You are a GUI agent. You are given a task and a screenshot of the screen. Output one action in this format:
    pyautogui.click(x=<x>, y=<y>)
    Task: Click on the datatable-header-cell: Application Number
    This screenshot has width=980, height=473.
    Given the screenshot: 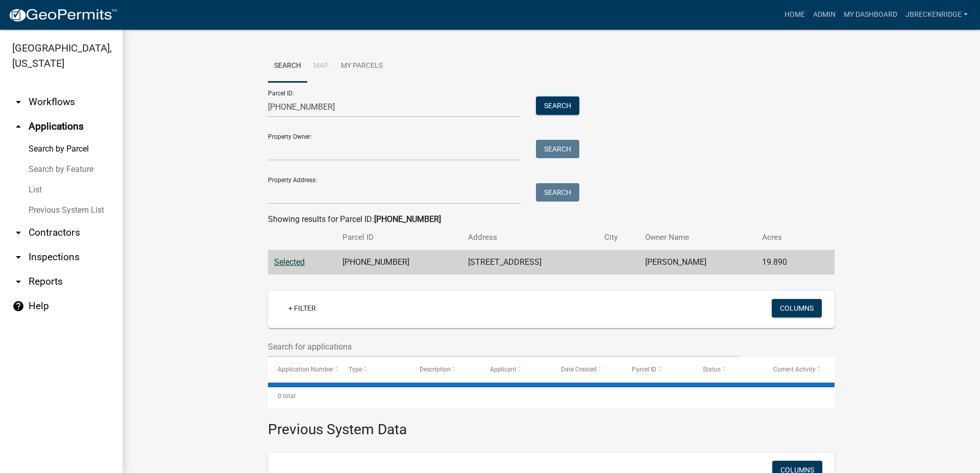 What is the action you would take?
    pyautogui.click(x=303, y=369)
    